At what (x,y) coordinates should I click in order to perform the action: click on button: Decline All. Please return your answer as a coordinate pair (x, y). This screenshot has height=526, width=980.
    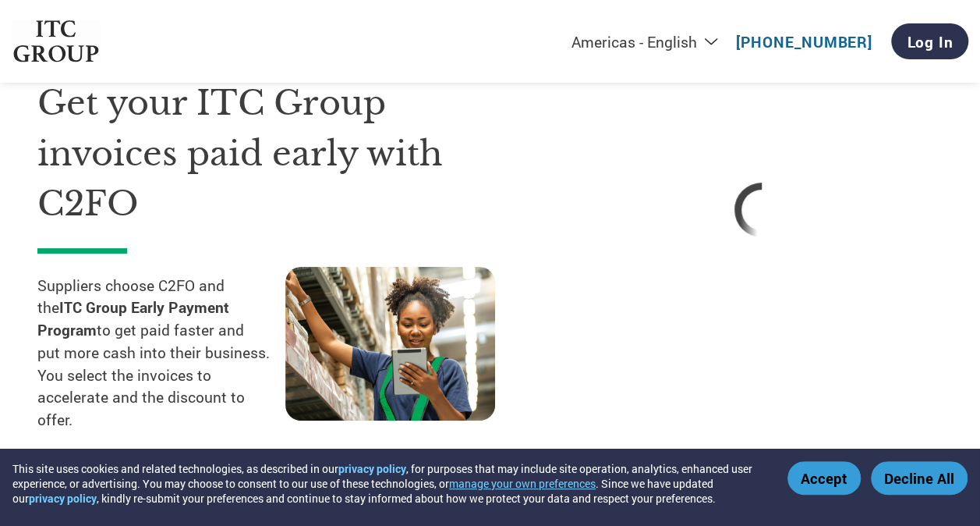
    Looking at the image, I should click on (919, 477).